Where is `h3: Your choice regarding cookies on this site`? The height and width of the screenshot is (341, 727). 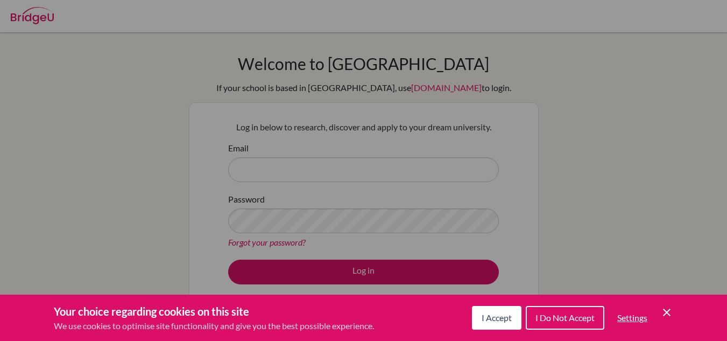 h3: Your choice regarding cookies on this site is located at coordinates (214, 311).